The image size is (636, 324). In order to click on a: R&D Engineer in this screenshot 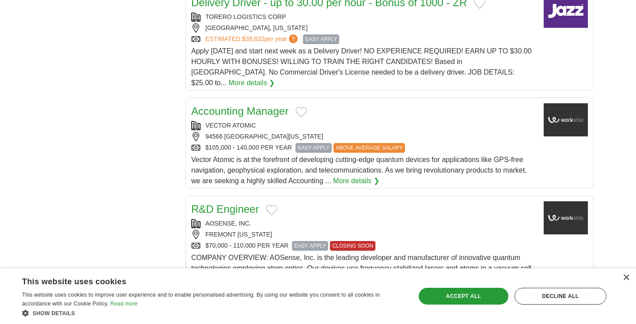, I will do `click(225, 209)`.